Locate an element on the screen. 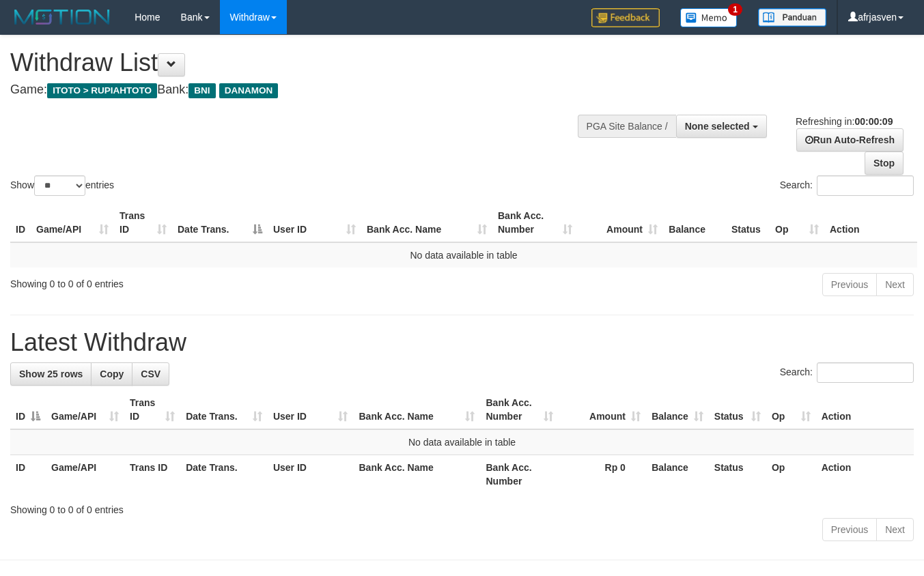  img: Button%20Memo.svg is located at coordinates (709, 18).